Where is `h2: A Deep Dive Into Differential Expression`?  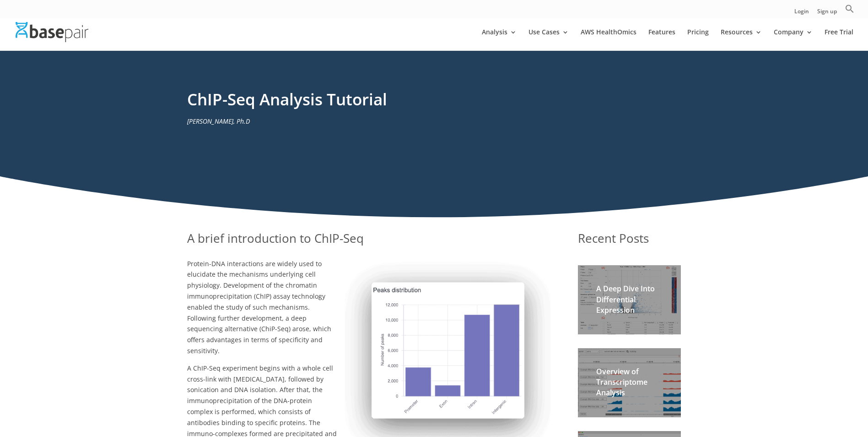 h2: A Deep Dive Into Differential Expression is located at coordinates (629, 302).